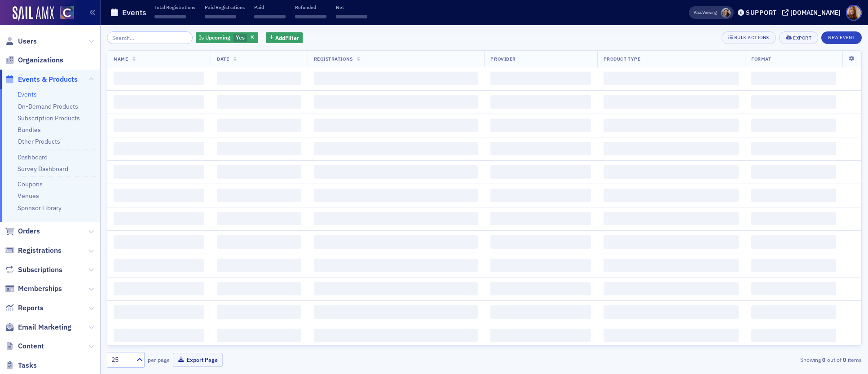 Image resolution: width=868 pixels, height=374 pixels. Describe the element at coordinates (761, 13) in the screenshot. I see `div: Support` at that location.